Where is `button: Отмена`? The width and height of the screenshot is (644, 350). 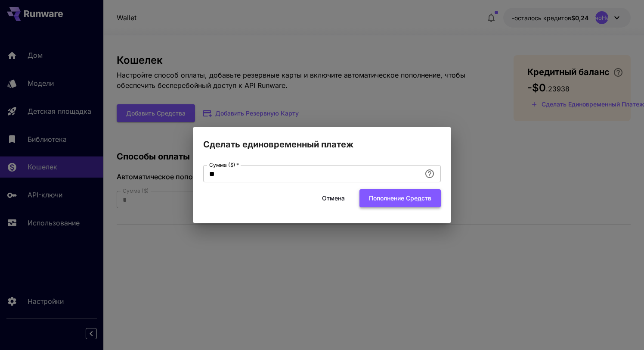
button: Отмена is located at coordinates (333, 198).